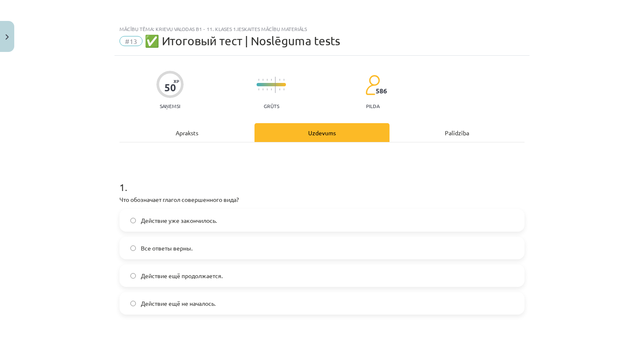 The width and height of the screenshot is (644, 346). I want to click on span: Действие уже закончилось., so click(179, 221).